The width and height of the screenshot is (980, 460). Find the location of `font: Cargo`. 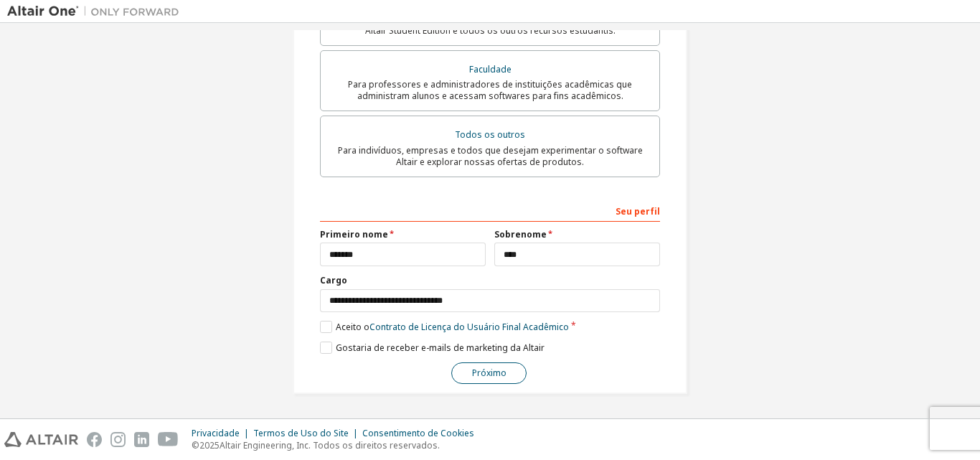

font: Cargo is located at coordinates (333, 280).